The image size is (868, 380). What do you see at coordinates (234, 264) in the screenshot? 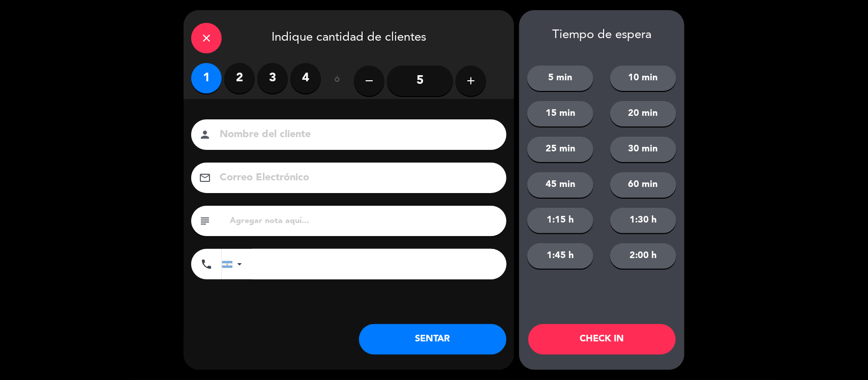
I see `div: Argentina: +54` at bounding box center [234, 264].